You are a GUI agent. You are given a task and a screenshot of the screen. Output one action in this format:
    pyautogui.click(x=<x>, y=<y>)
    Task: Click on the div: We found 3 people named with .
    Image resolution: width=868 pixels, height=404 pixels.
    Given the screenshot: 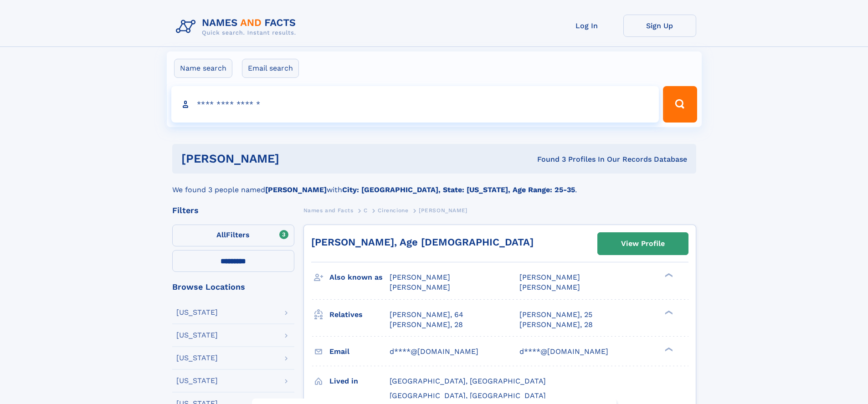 What is the action you would take?
    pyautogui.click(x=434, y=184)
    